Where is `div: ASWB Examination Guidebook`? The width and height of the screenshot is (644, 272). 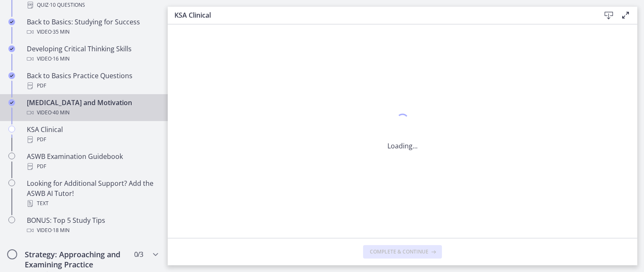 div: ASWB Examination Guidebook is located at coordinates (92, 161).